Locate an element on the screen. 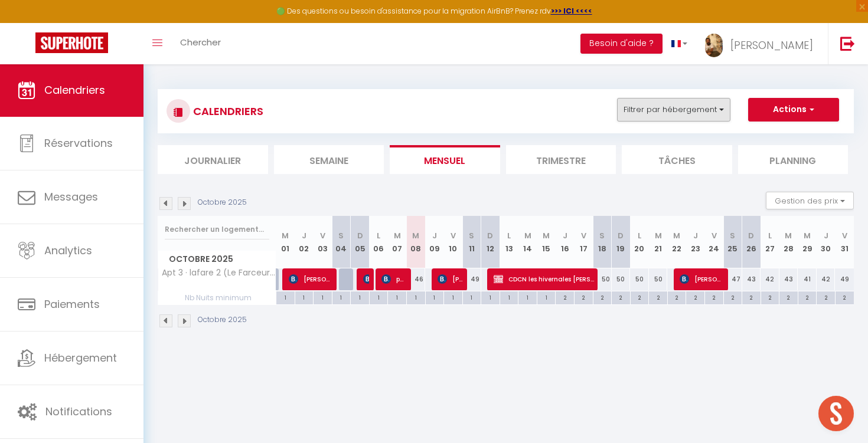 Image resolution: width=868 pixels, height=443 pixels. th: 29 is located at coordinates (807, 242).